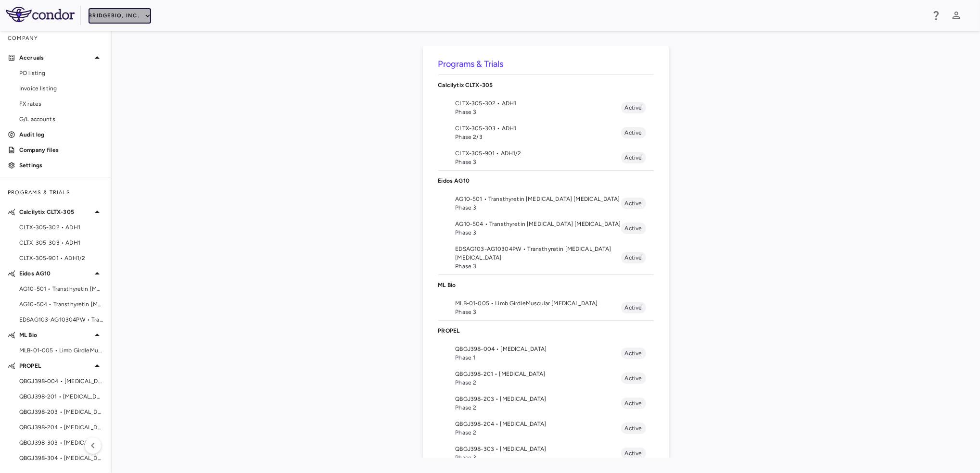 The width and height of the screenshot is (980, 473). I want to click on span: G/L accounts, so click(62, 119).